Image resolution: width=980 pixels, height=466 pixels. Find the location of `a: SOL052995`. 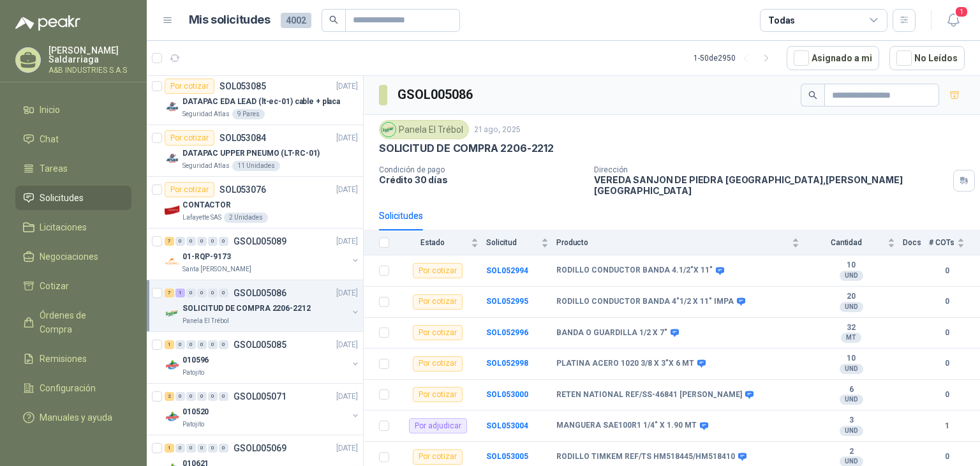

a: SOL052995 is located at coordinates (507, 302).